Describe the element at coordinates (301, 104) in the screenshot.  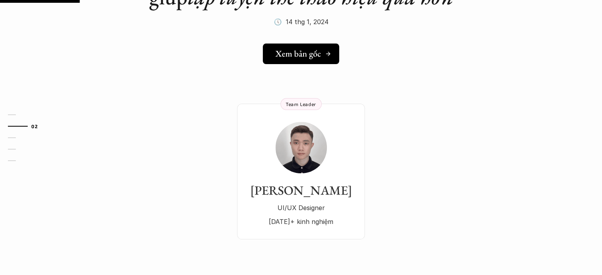
I see `p: Team Leader` at that location.